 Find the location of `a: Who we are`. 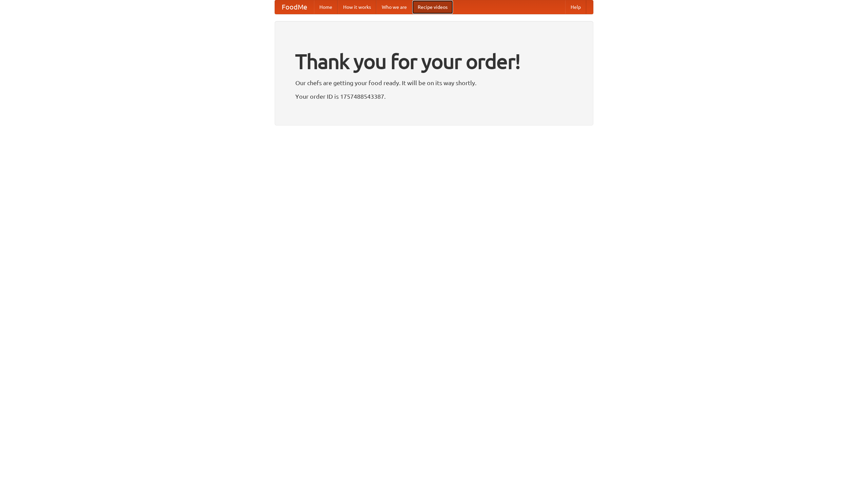

a: Who we are is located at coordinates (395, 7).